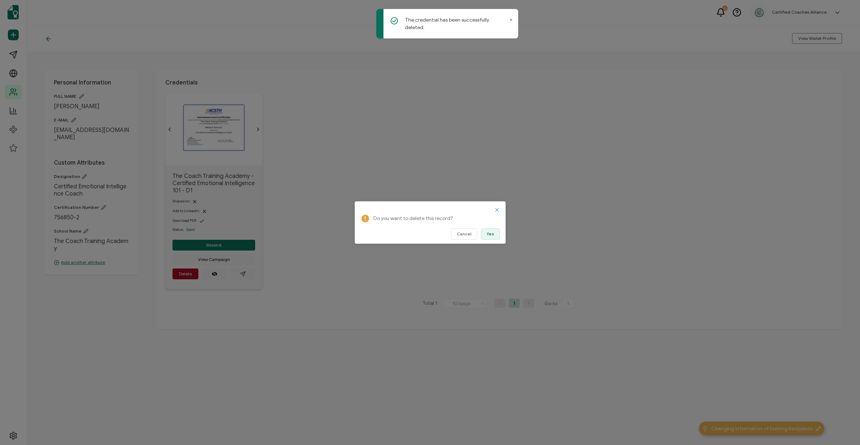 The width and height of the screenshot is (860, 445). What do you see at coordinates (456, 24) in the screenshot?
I see `p: The credential has been successfully deleted.` at bounding box center [456, 24].